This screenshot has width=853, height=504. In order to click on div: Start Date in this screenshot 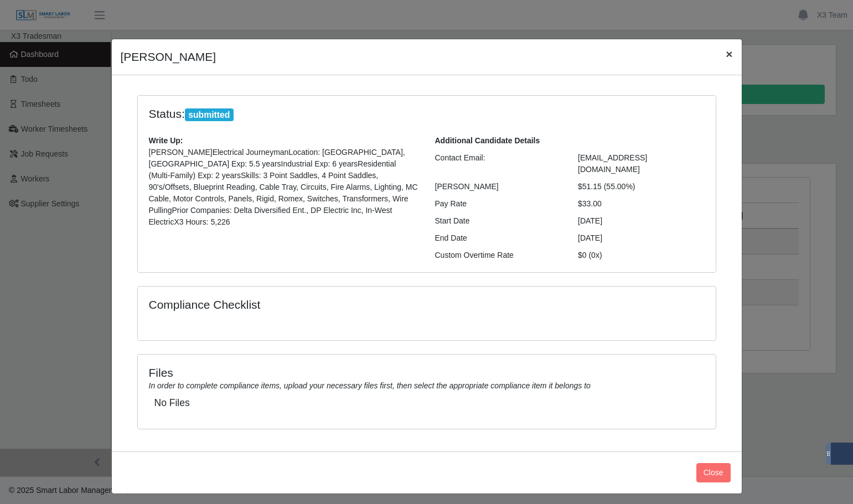, I will do `click(498, 221)`.